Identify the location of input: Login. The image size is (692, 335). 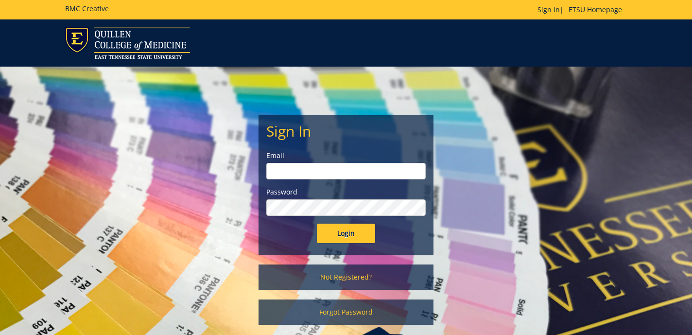
(346, 233).